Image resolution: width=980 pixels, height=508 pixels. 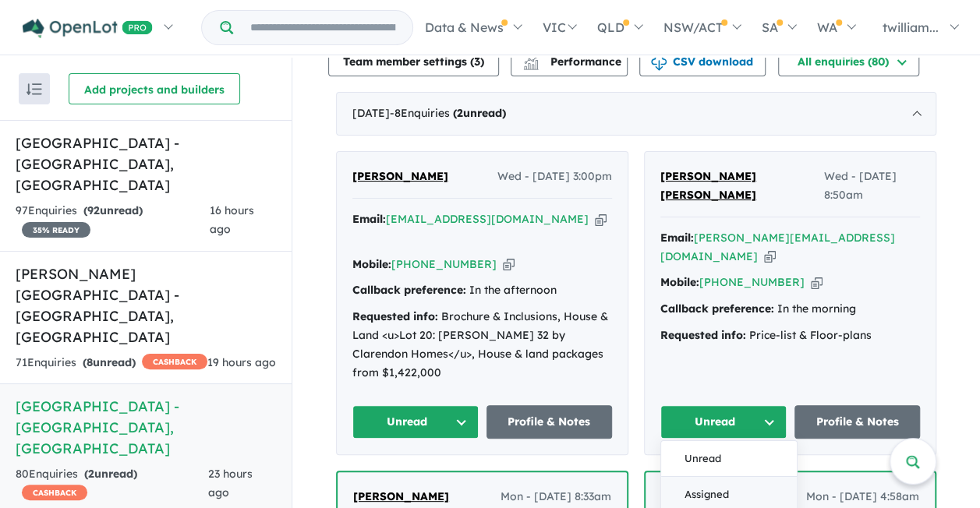 I want to click on span: - 8 Enquir ies, so click(x=447, y=113).